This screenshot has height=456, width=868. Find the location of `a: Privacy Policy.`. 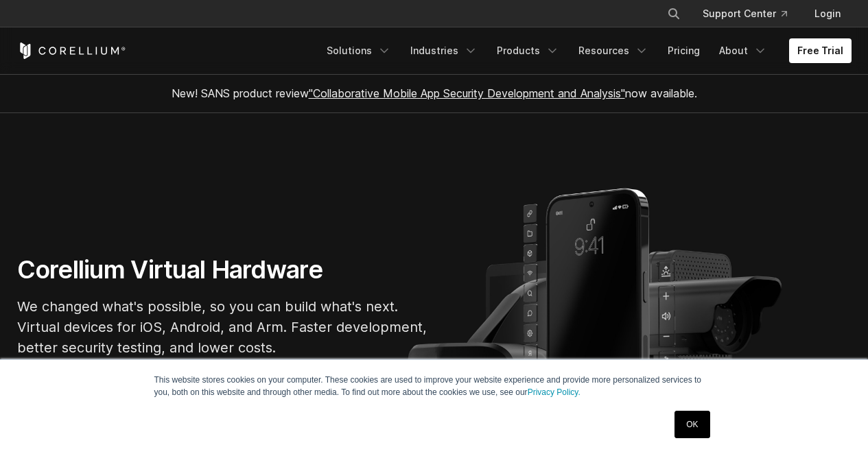

a: Privacy Policy. is located at coordinates (554, 393).